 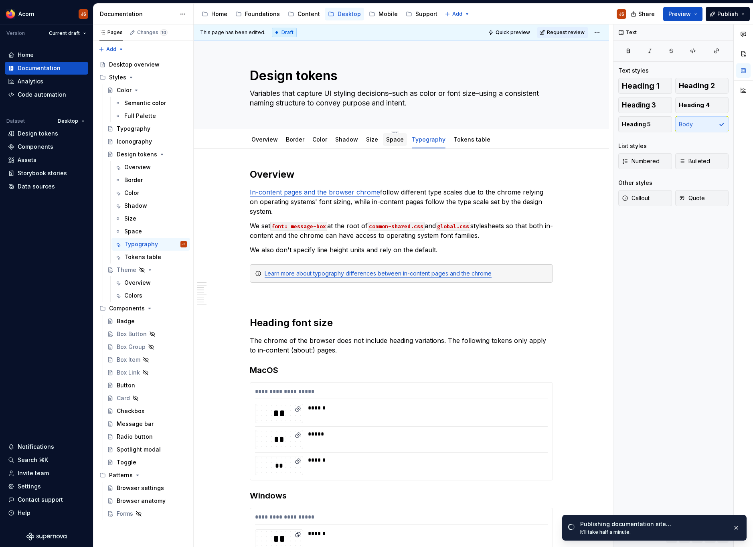 What do you see at coordinates (679, 14) in the screenshot?
I see `span: Preview` at bounding box center [679, 14].